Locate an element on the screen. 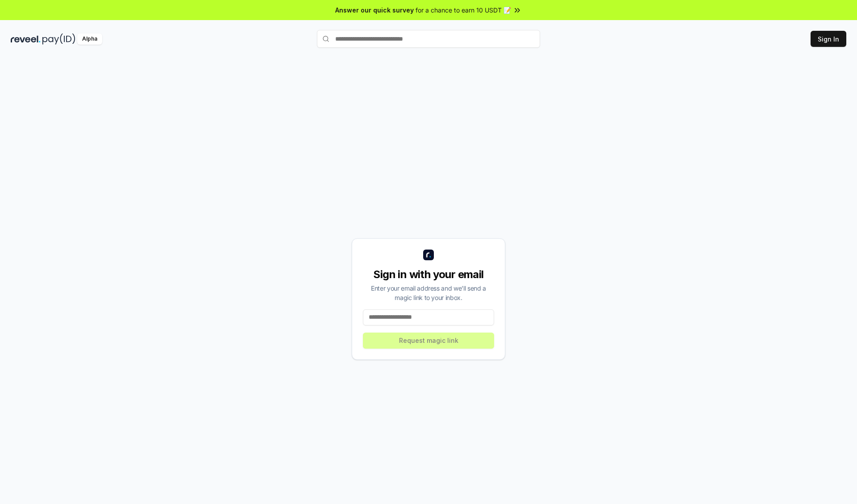 This screenshot has height=504, width=857. button: Sign In is located at coordinates (829, 39).